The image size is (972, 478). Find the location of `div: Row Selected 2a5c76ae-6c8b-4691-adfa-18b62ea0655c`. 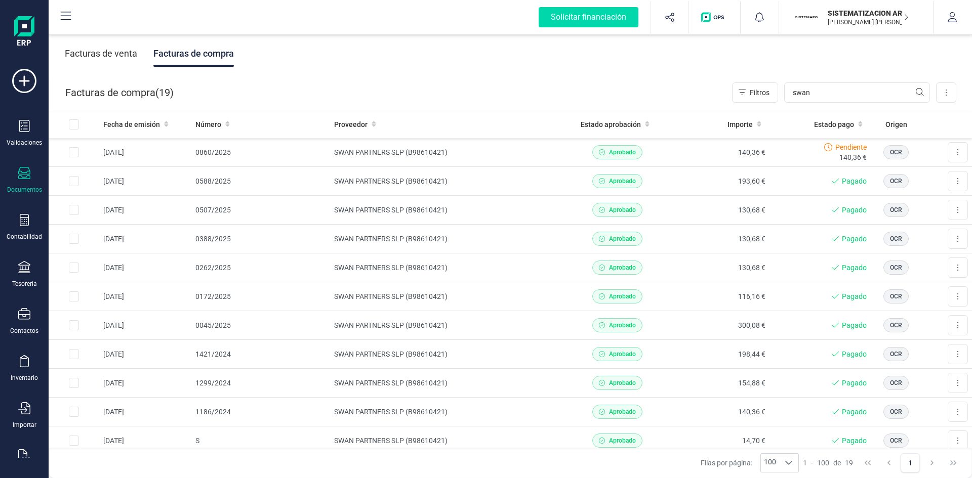

div: Row Selected 2a5c76ae-6c8b-4691-adfa-18b62ea0655c is located at coordinates (74, 181).